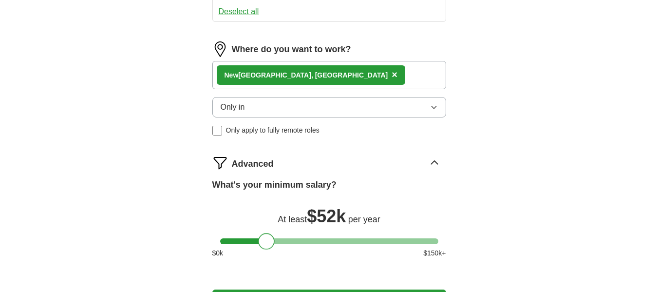  I want to click on span: Advanced, so click(253, 164).